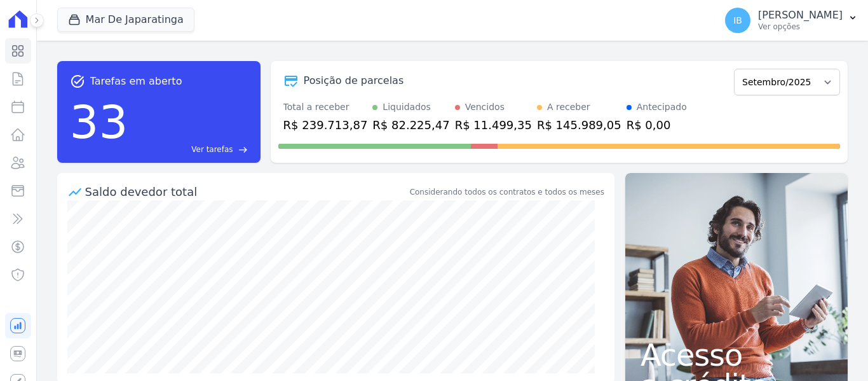 The height and width of the screenshot is (381, 868). I want to click on div: R$ 239.713,87, so click(325, 125).